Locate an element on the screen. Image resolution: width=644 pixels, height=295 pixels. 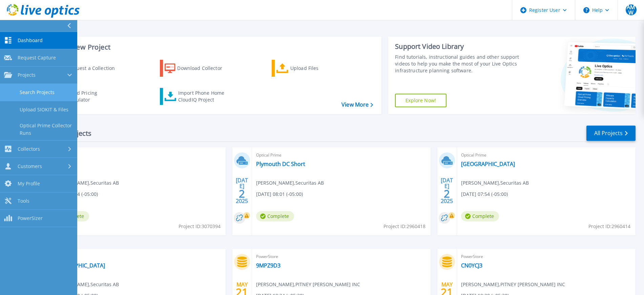
h3: Start a New Project is located at coordinates (211, 47).